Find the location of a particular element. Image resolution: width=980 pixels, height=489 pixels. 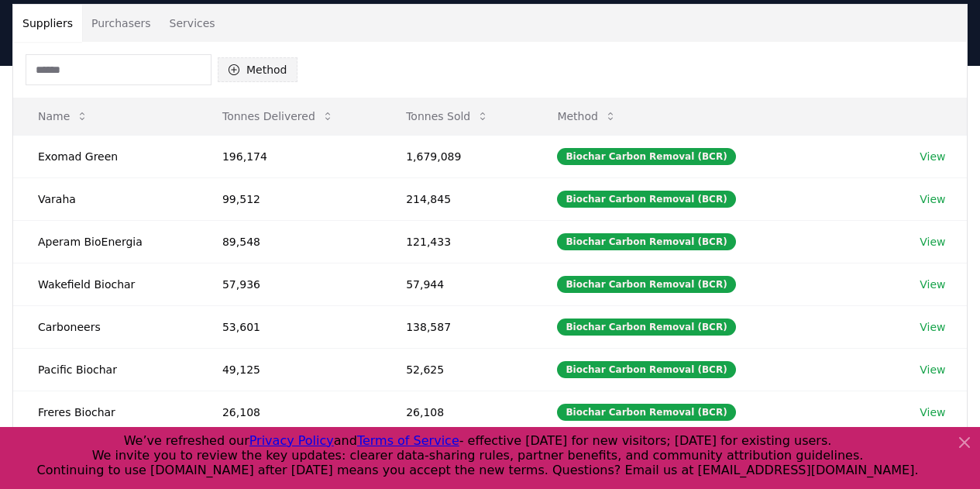

td: 52,625 is located at coordinates (456, 369).